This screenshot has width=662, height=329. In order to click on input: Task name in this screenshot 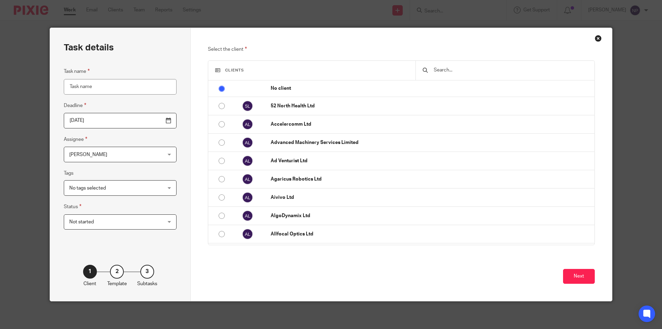, I will do `click(120, 87)`.